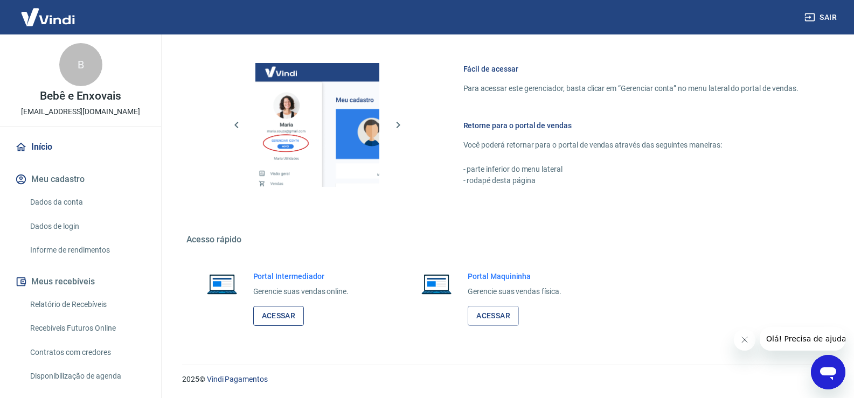  What do you see at coordinates (301, 276) in the screenshot?
I see `h6: Portal Intermediador` at bounding box center [301, 276].